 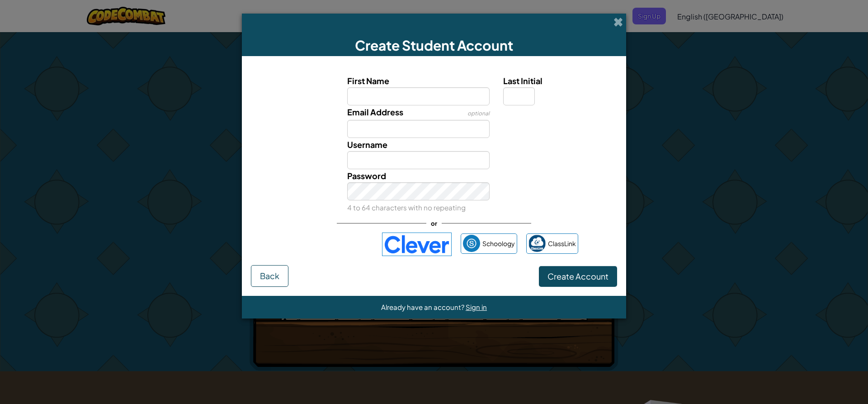 I want to click on span: Schoology, so click(x=499, y=243).